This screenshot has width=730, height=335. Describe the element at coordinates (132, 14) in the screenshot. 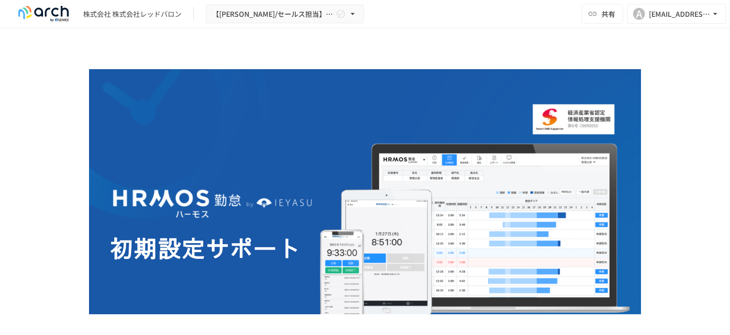

I see `div: 株式会社 株式会社レッドバロン` at that location.